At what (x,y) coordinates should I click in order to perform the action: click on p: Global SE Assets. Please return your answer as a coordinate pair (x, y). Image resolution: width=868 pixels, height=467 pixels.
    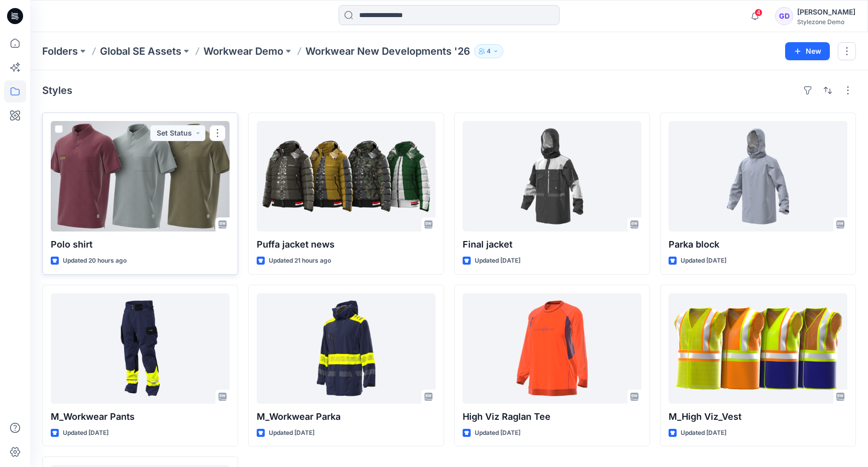
    Looking at the image, I should click on (140, 51).